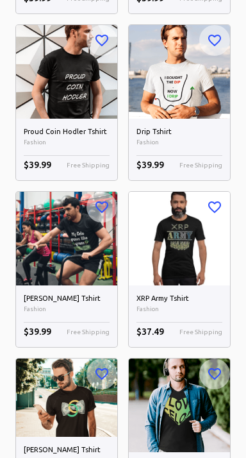  Describe the element at coordinates (67, 71) in the screenshot. I see `img: Proud Coin Hodler Tshirt image` at that location.